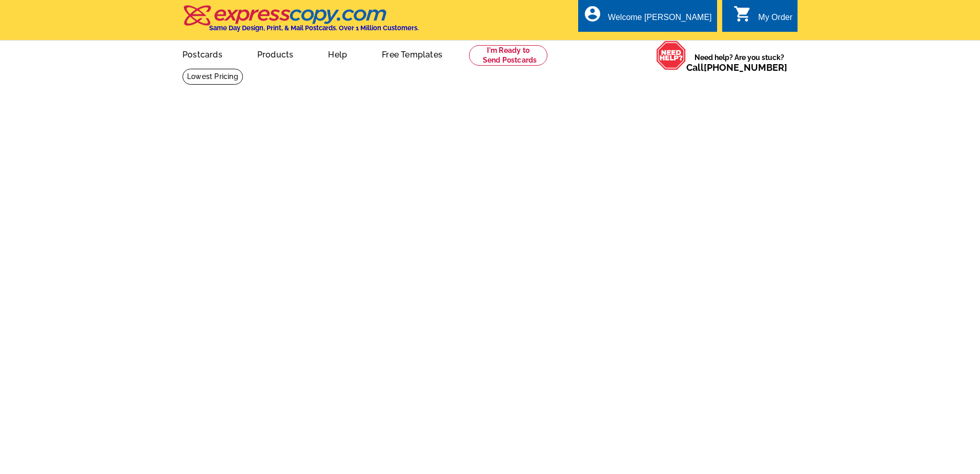  I want to click on a: Help, so click(338, 53).